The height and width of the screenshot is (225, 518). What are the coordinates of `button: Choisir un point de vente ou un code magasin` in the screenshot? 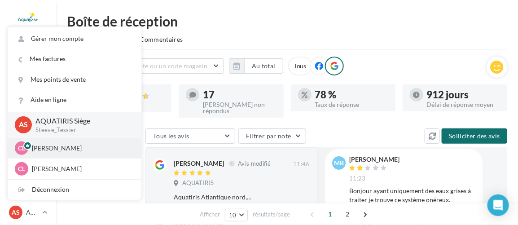 It's located at (145, 66).